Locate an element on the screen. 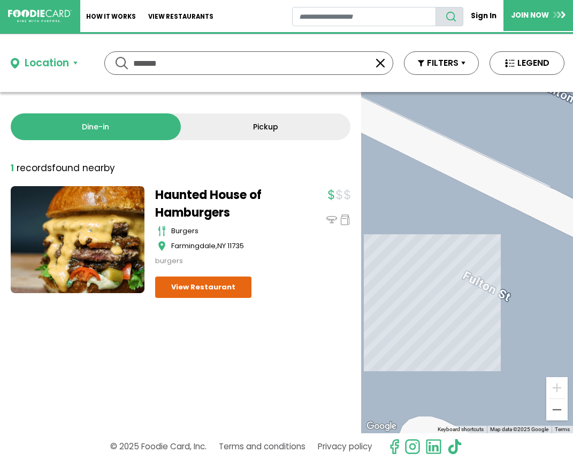 Image resolution: width=573 pixels, height=460 pixels. button: FILTERS is located at coordinates (441, 63).